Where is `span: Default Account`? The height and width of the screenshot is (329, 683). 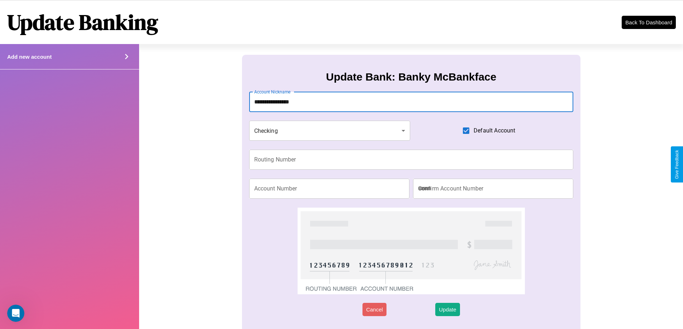
span: Default Account is located at coordinates (494, 131).